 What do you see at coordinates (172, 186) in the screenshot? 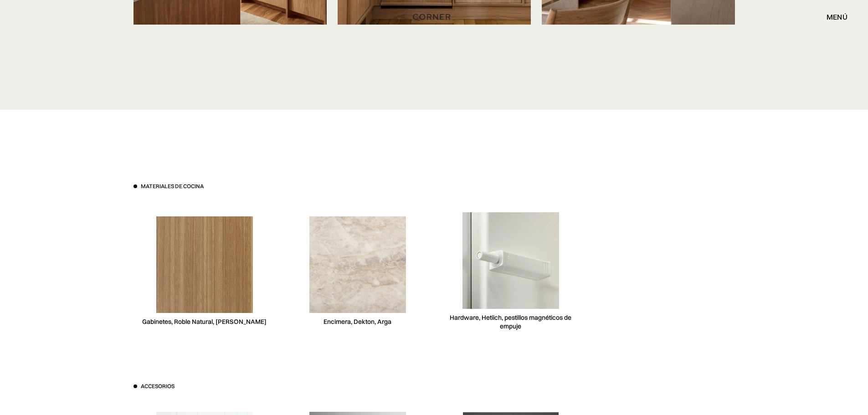
I see `font: Materiales de cocina` at bounding box center [172, 186].